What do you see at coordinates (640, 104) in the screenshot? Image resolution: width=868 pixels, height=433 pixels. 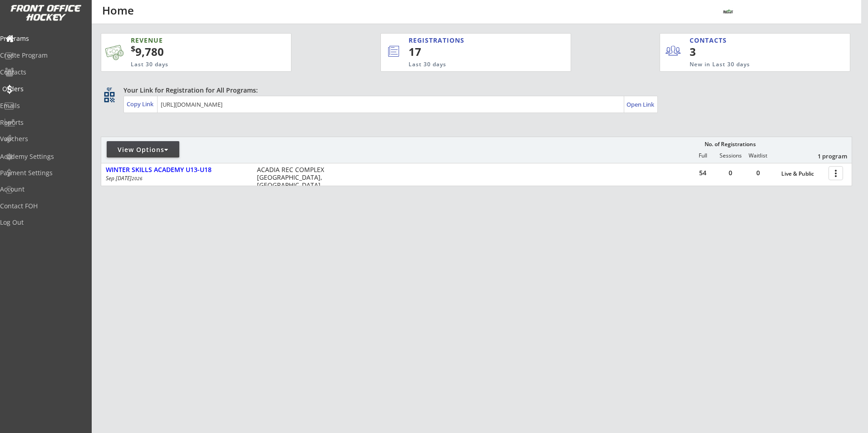 I see `div: Open Link` at bounding box center [640, 104].